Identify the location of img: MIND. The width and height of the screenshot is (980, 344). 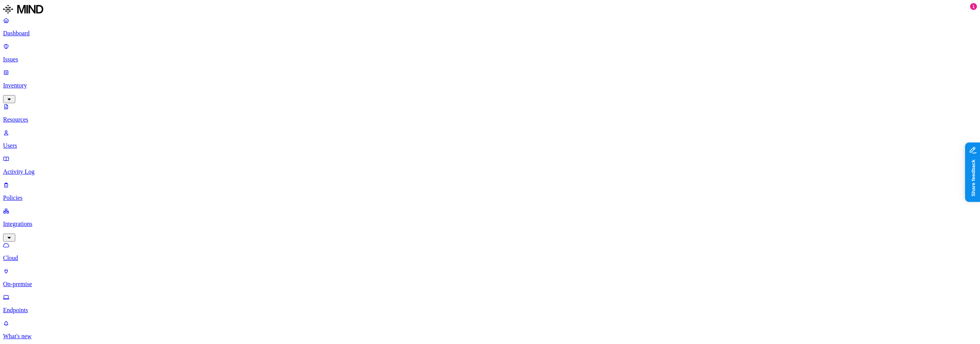
(23, 9).